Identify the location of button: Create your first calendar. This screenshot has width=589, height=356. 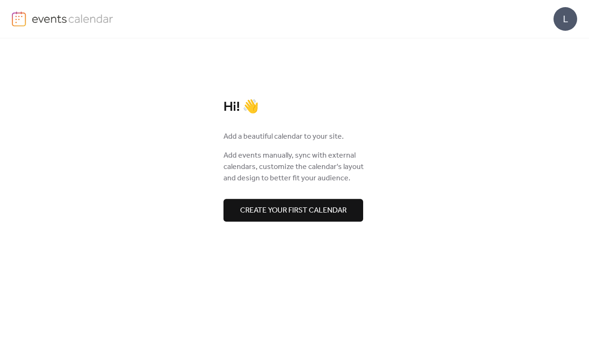
(293, 210).